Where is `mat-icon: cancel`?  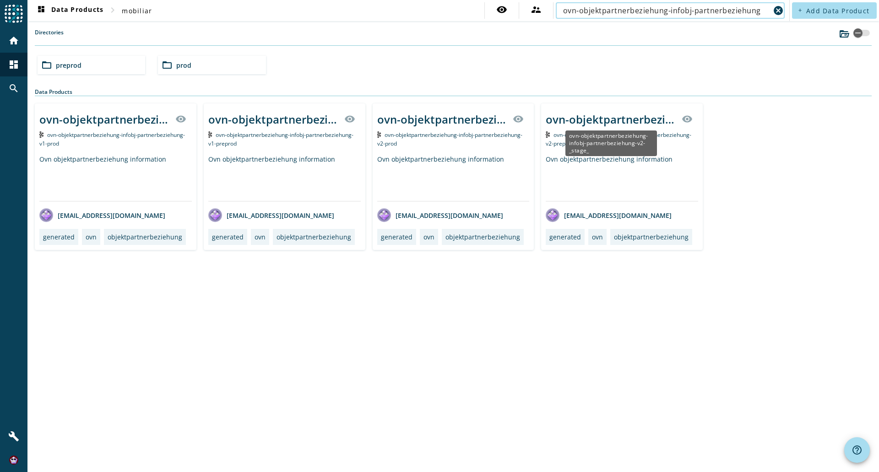 mat-icon: cancel is located at coordinates (778, 11).